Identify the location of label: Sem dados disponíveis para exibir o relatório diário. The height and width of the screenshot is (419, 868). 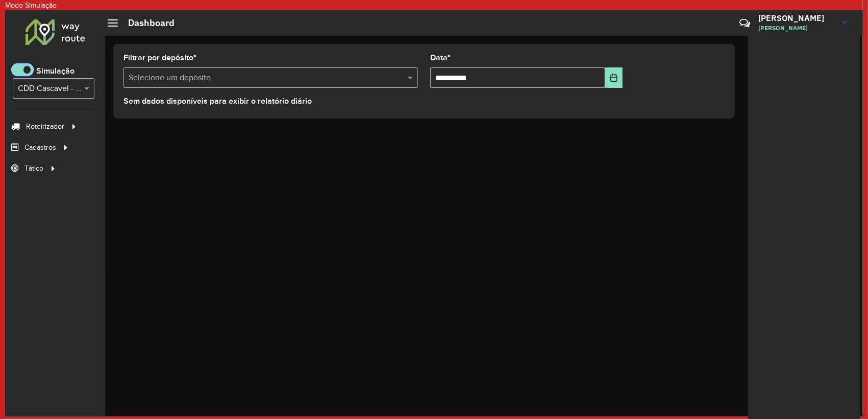
(217, 101).